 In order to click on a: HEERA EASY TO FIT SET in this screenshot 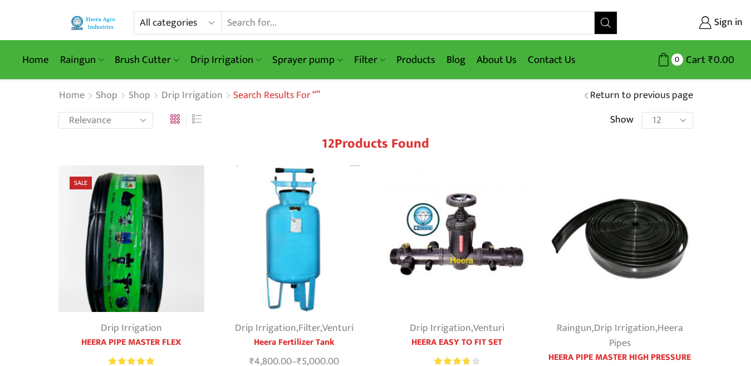, I will do `click(457, 342)`.